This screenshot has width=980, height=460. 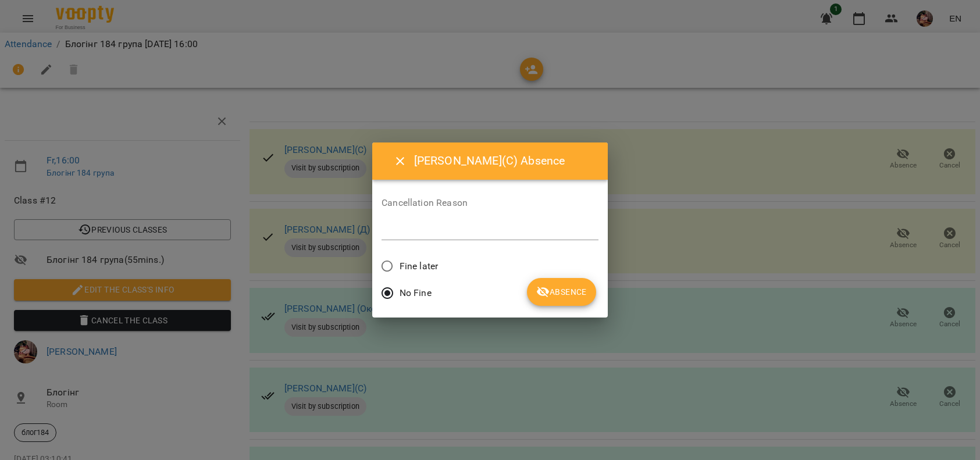 I want to click on button: Close, so click(x=400, y=161).